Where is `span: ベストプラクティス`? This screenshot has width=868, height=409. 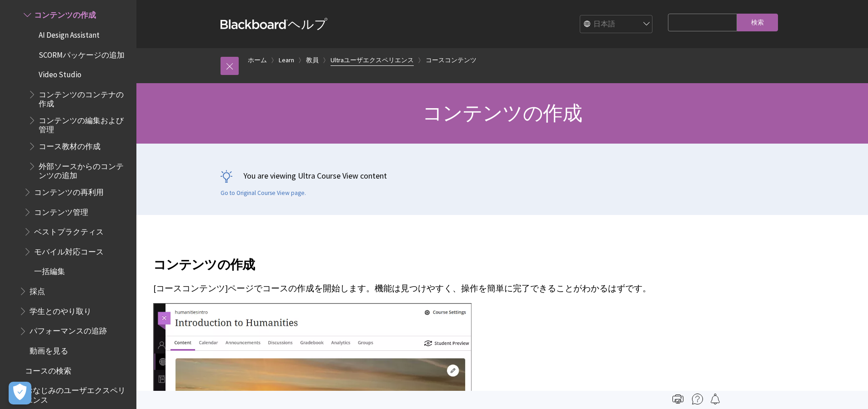
span: ベストプラクティス is located at coordinates (69, 230).